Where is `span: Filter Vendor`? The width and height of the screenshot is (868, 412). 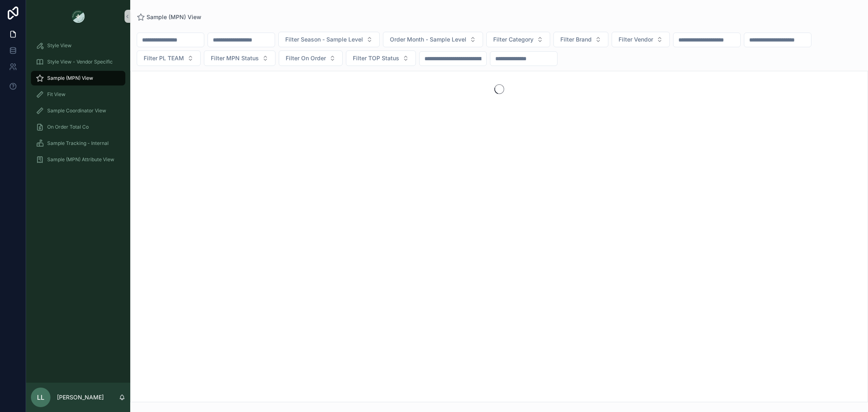 span: Filter Vendor is located at coordinates (636, 39).